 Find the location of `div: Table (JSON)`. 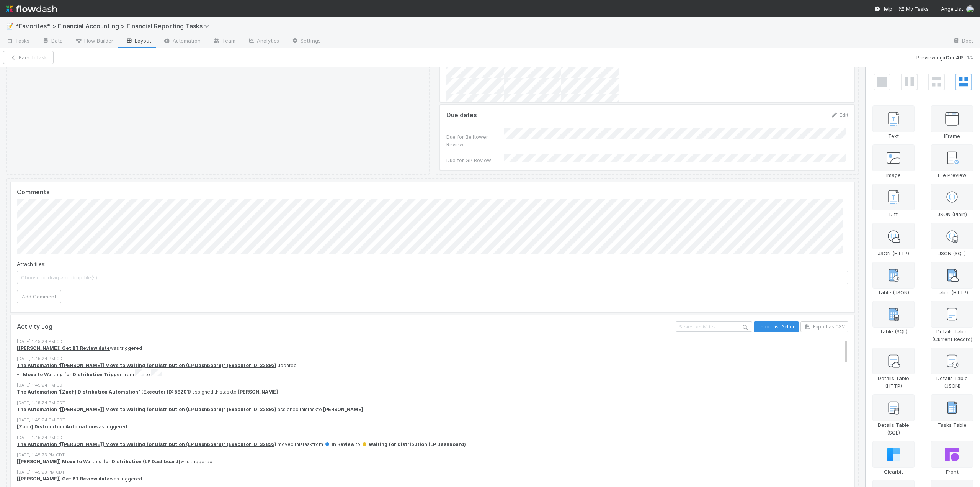

div: Table (JSON) is located at coordinates (894, 279).